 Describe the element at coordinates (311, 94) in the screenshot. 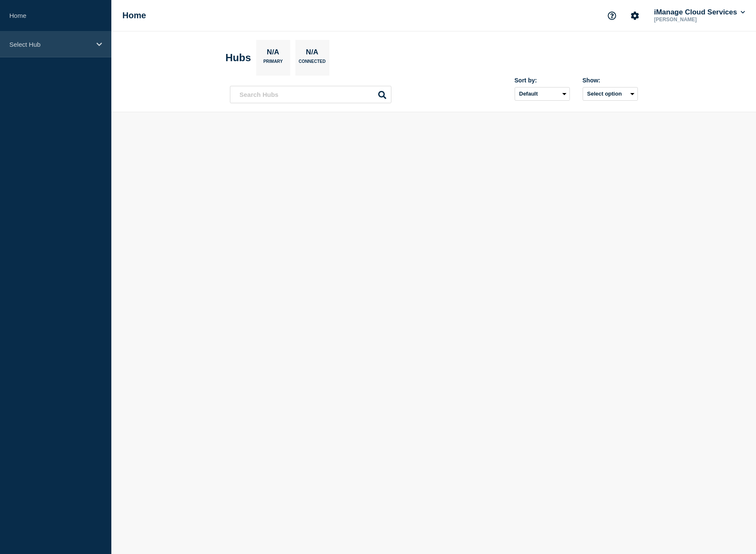

I see `input: Search Hubs` at that location.